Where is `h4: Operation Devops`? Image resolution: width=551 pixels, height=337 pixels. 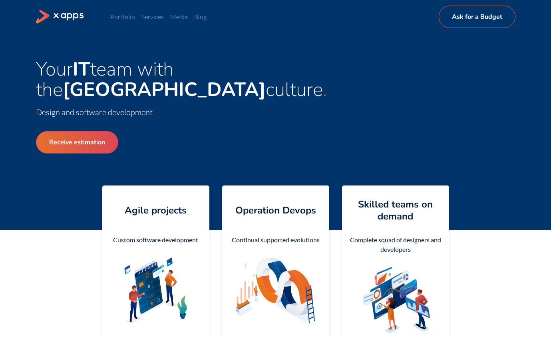 h4: Operation Devops is located at coordinates (276, 210).